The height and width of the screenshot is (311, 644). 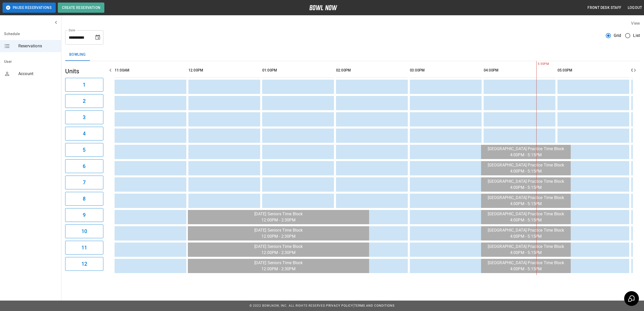 I want to click on h5: Units, so click(x=84, y=71).